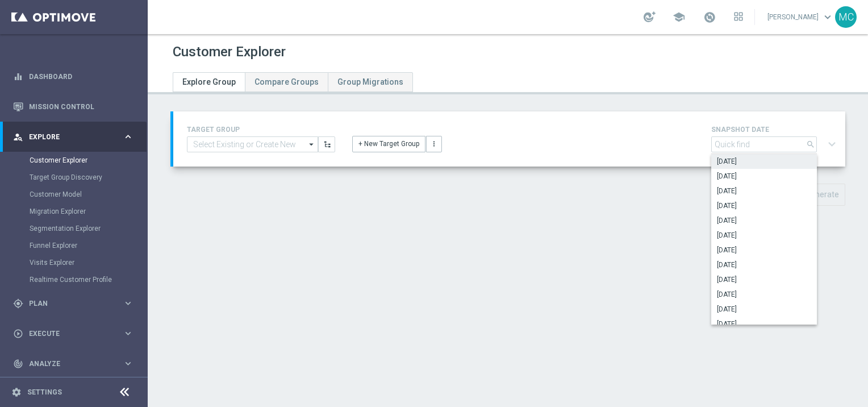  Describe the element at coordinates (16, 392) in the screenshot. I see `i: settings` at that location.